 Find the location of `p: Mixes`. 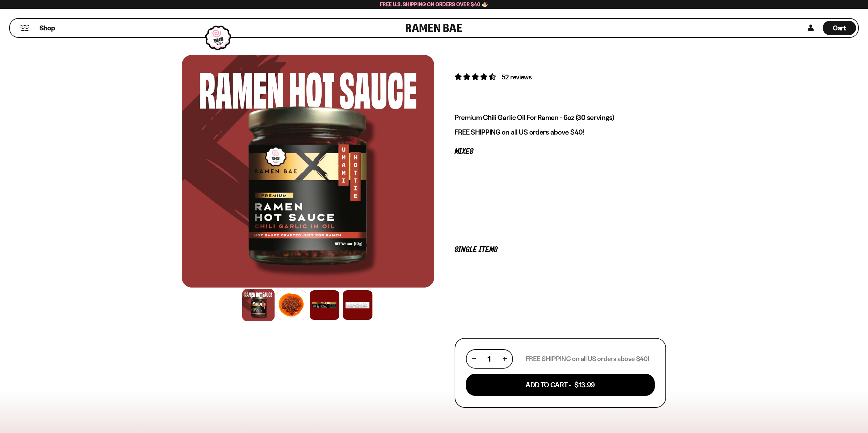

p: Mixes is located at coordinates (560, 152).